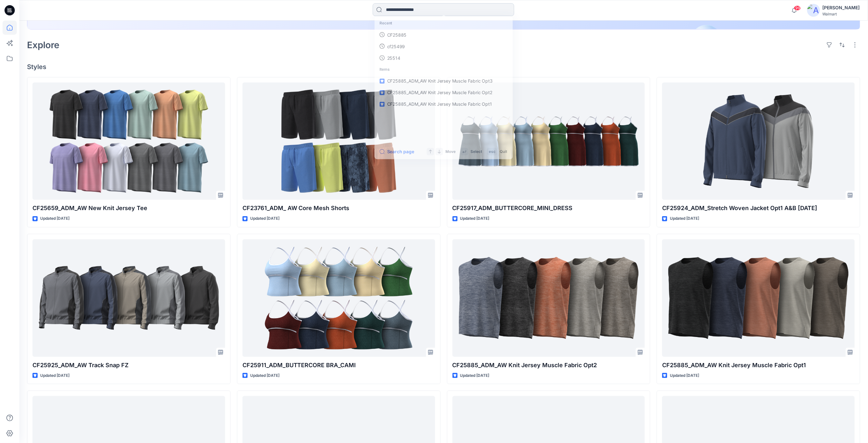 The image size is (868, 443). I want to click on a: Search page, so click(397, 151).